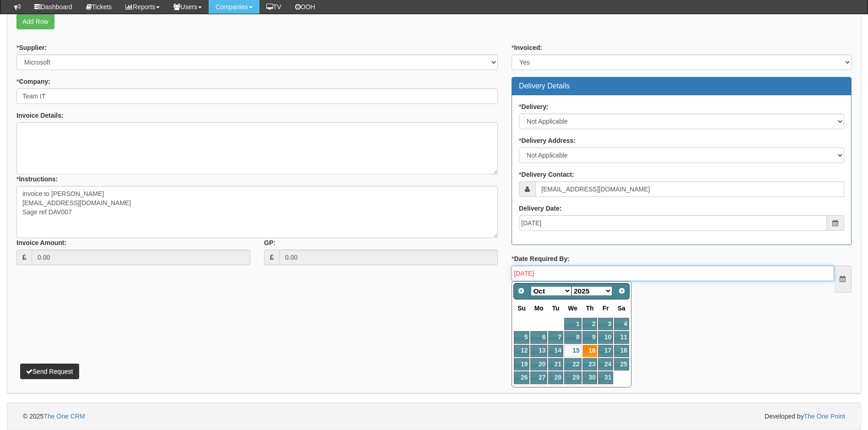 The width and height of the screenshot is (868, 430). Describe the element at coordinates (573, 324) in the screenshot. I see `a: 1` at that location.